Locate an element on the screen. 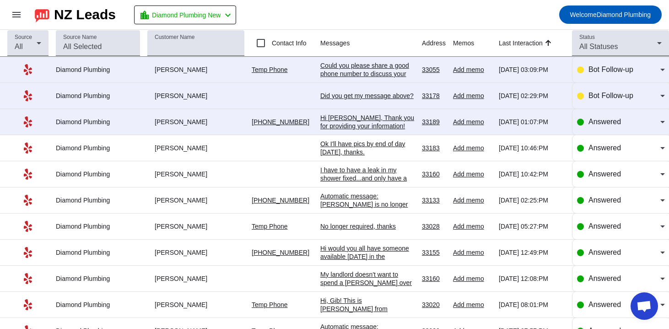 The image size is (669, 329). th: Memos is located at coordinates (476, 43).